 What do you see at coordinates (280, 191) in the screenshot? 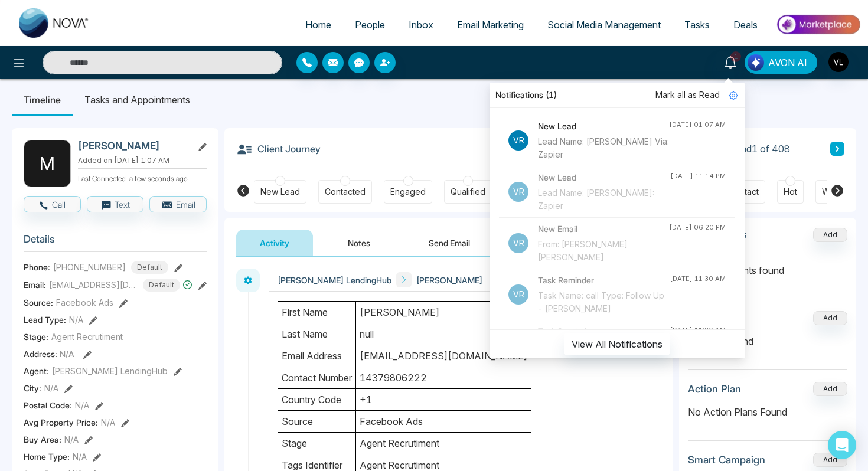
I see `div: New Lead` at bounding box center [280, 191].